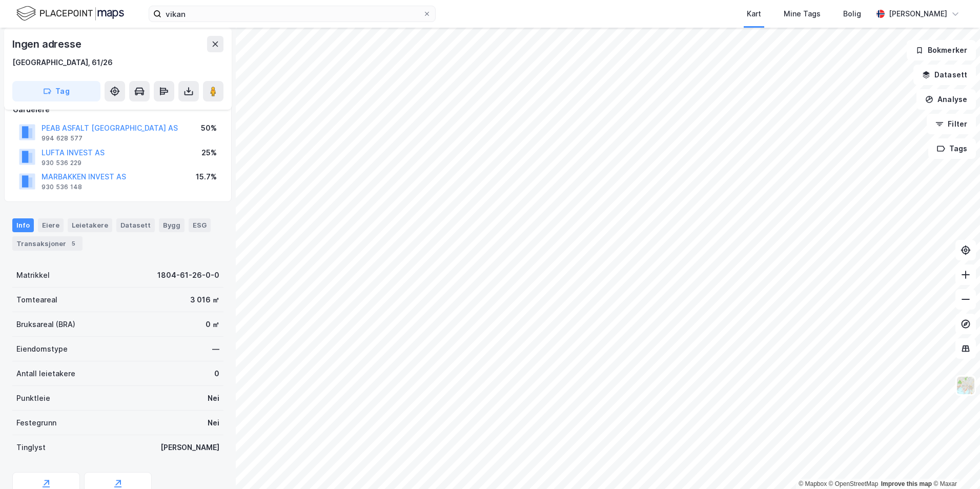  What do you see at coordinates (217, 373) in the screenshot?
I see `div: 0` at bounding box center [217, 373].